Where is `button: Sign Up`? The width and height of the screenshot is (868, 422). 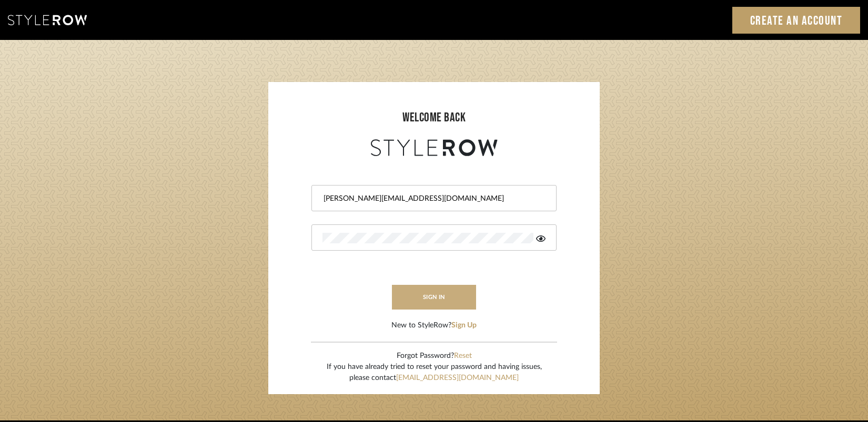
button: Sign Up is located at coordinates (464, 325).